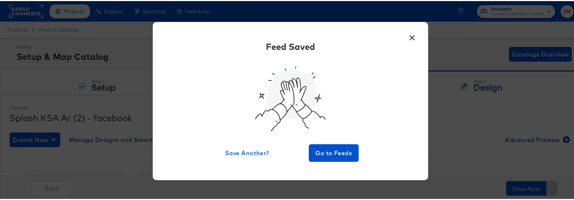  What do you see at coordinates (334, 152) in the screenshot?
I see `button: Go to Feeds` at bounding box center [334, 152].